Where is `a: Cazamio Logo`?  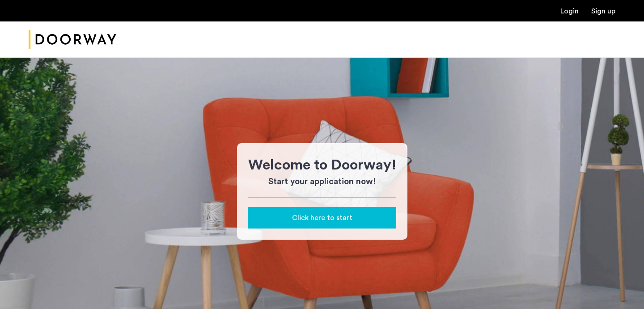 a: Cazamio Logo is located at coordinates (72, 39).